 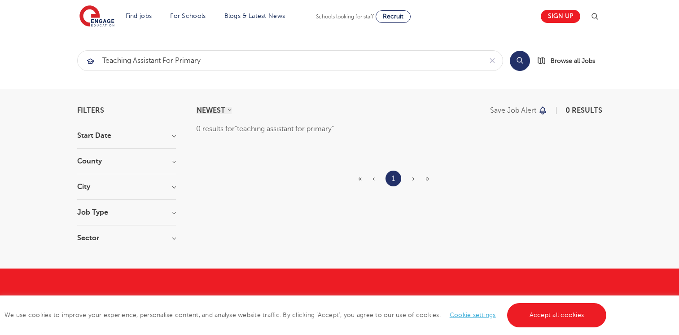 What do you see at coordinates (519, 110) in the screenshot?
I see `button: Save job alert` at bounding box center [519, 110].